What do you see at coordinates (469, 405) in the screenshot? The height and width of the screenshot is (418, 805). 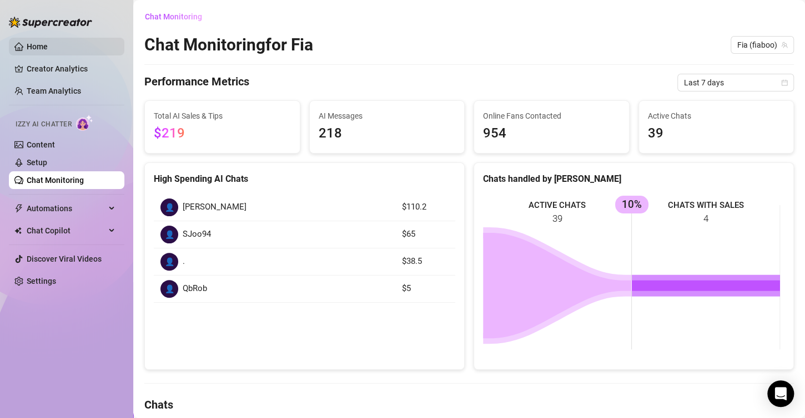 I see `h4: Chats` at bounding box center [469, 405].